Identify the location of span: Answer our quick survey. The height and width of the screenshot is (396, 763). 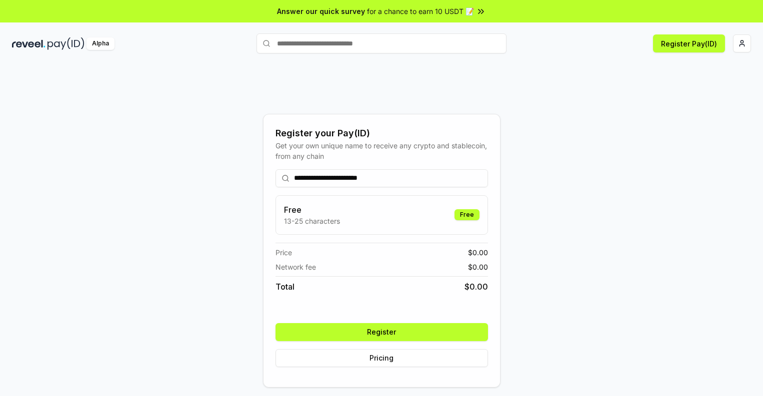
(321, 11).